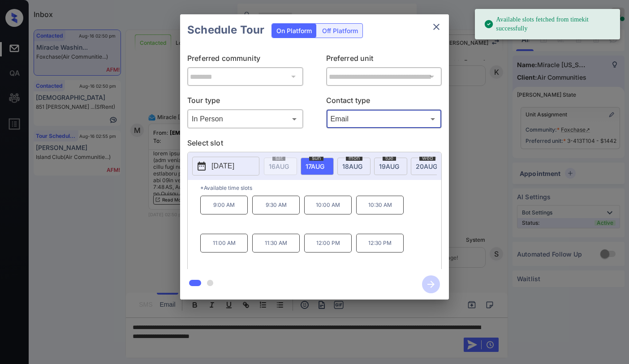 The height and width of the screenshot is (364, 629). What do you see at coordinates (276, 243) in the screenshot?
I see `p: 11:30 AM` at bounding box center [276, 243].